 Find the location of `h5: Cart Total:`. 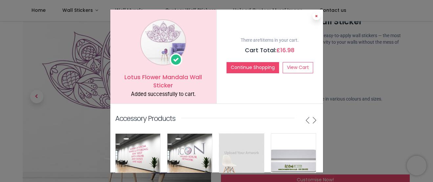

h5: Cart Total: is located at coordinates (270, 50).